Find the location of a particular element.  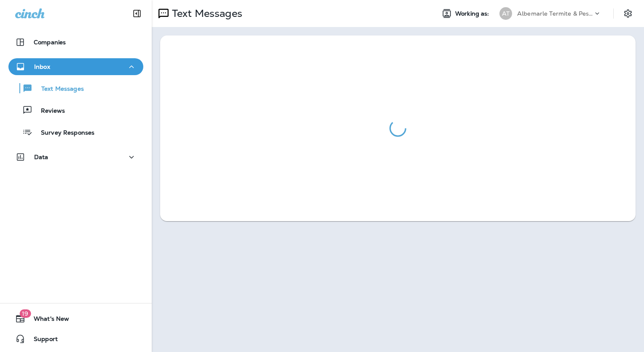

p: Companies is located at coordinates (49, 42).